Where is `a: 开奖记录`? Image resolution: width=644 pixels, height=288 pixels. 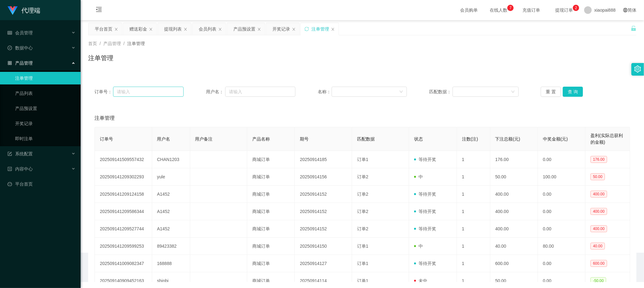 a: 开奖记录 is located at coordinates (45, 124).